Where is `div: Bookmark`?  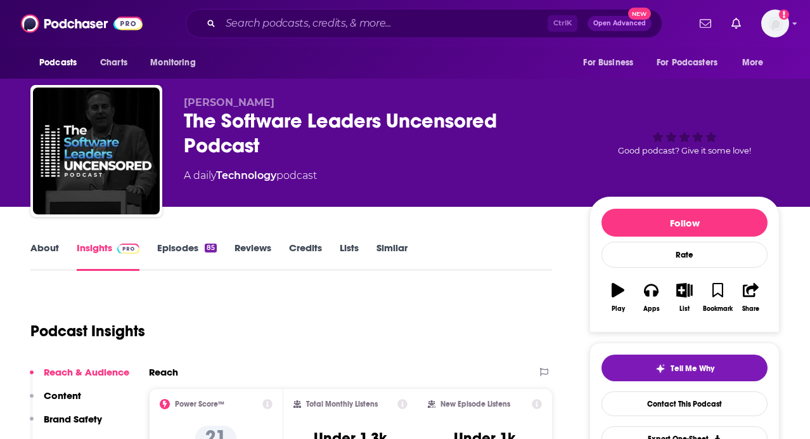 div: Bookmark is located at coordinates (717, 309).